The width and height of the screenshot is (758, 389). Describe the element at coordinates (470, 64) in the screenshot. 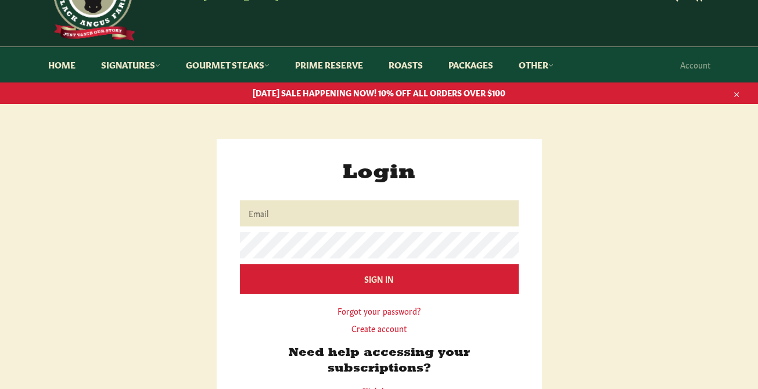

I see `a: Packages` at that location.